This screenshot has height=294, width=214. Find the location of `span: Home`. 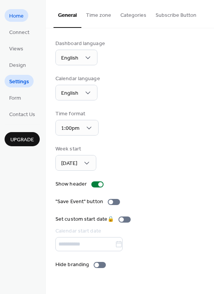

span: Home is located at coordinates (16, 16).